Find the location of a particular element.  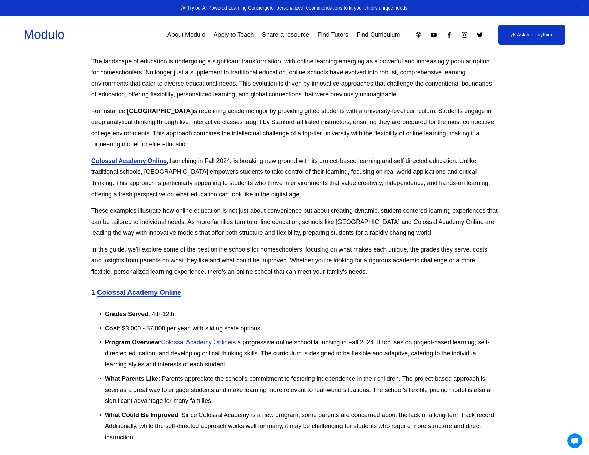

strong: Grades Served is located at coordinates (127, 314).